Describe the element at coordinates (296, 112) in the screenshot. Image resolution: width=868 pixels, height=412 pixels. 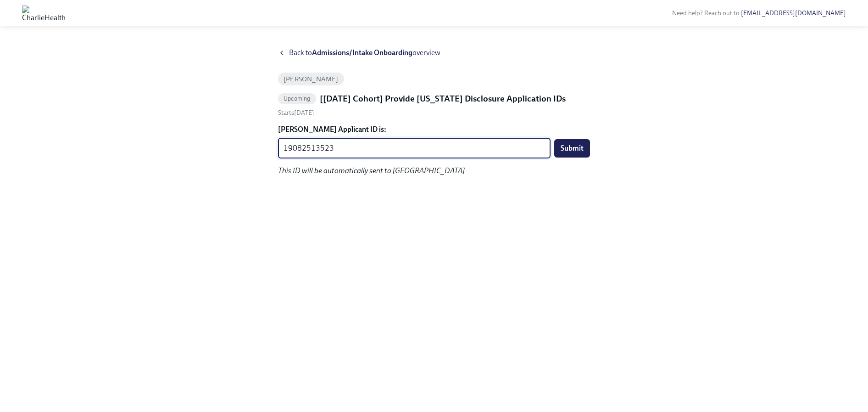
I see `span: Wednesday, September 10th 2025, 10:00 am` at that location.